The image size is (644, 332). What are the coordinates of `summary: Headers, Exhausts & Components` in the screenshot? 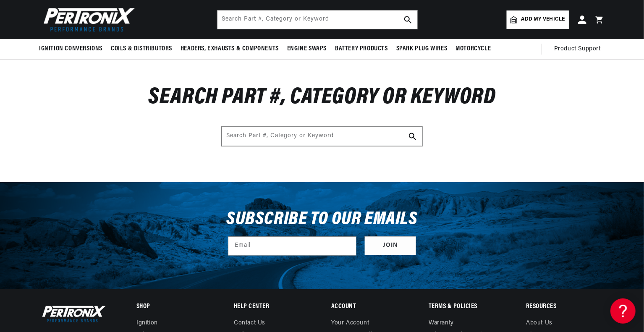 It's located at (230, 49).